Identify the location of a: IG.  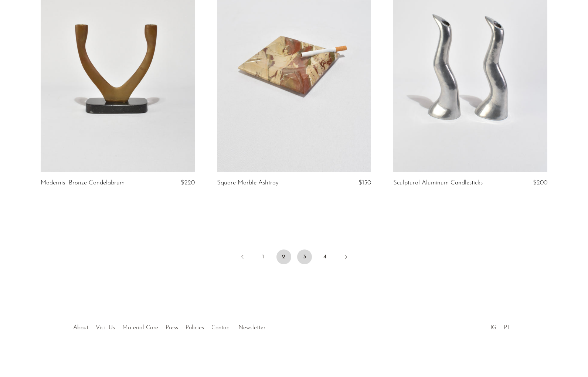
(494, 328).